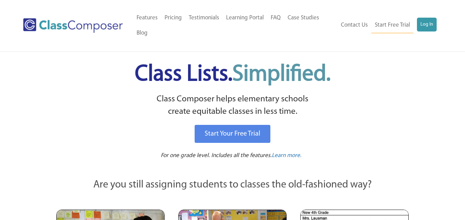  I want to click on span: Class Lists., so click(233, 74).